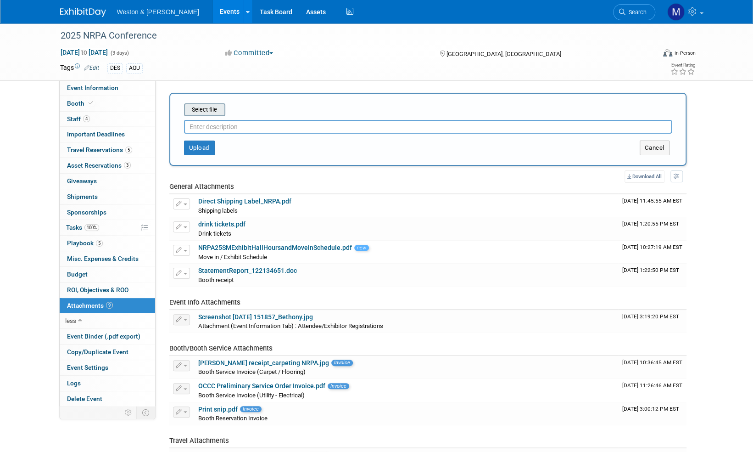  I want to click on button: Committed, so click(249, 53).